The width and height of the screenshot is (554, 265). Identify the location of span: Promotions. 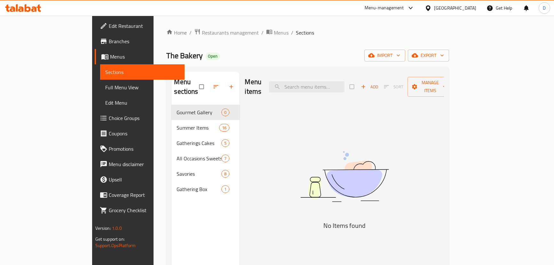
(144, 149).